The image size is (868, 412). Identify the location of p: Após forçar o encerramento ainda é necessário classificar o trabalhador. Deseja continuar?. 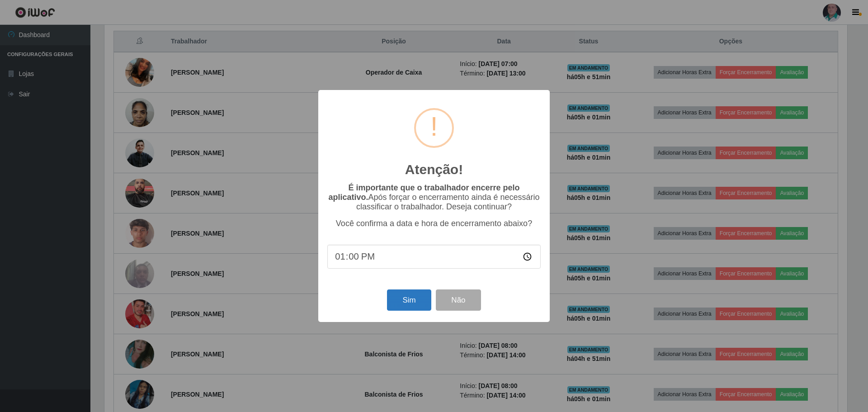
(434, 197).